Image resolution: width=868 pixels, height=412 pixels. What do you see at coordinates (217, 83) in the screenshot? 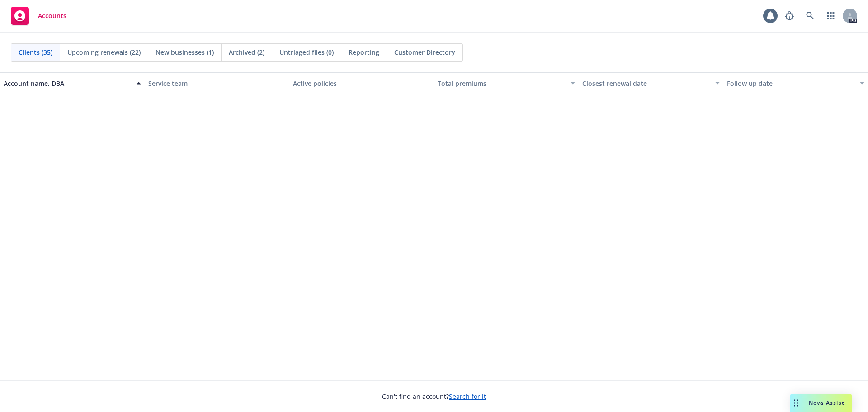
I see `div: Service team` at bounding box center [217, 83].